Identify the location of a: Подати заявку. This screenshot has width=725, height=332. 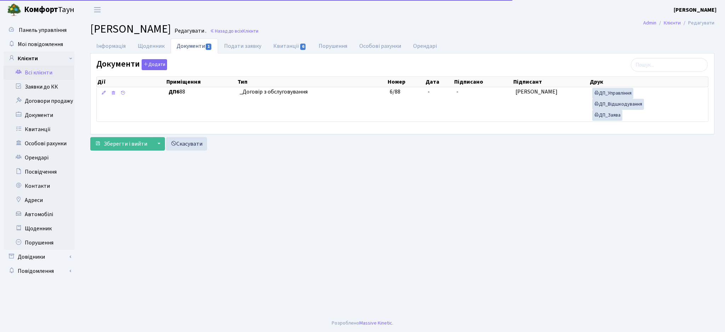
(243, 46).